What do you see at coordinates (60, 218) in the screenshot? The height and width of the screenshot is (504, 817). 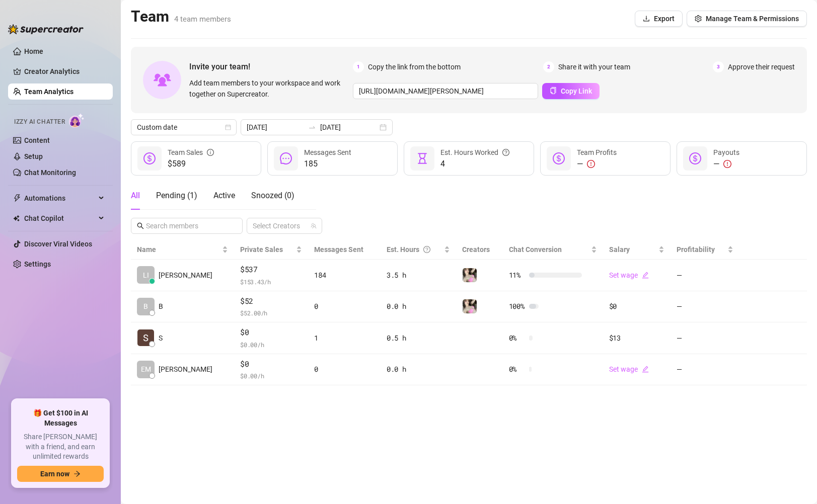 I see `span: Chat Copilot` at bounding box center [60, 218].